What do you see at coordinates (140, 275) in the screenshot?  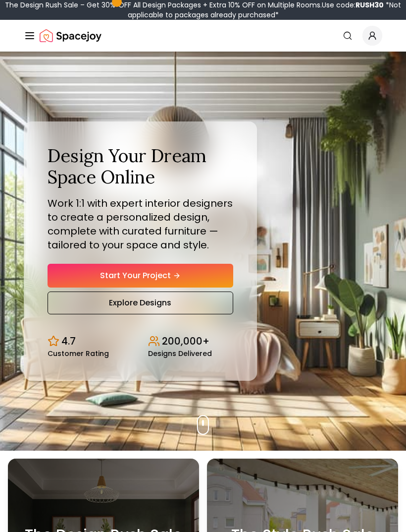 I see `a: Start Your Project` at bounding box center [140, 275].